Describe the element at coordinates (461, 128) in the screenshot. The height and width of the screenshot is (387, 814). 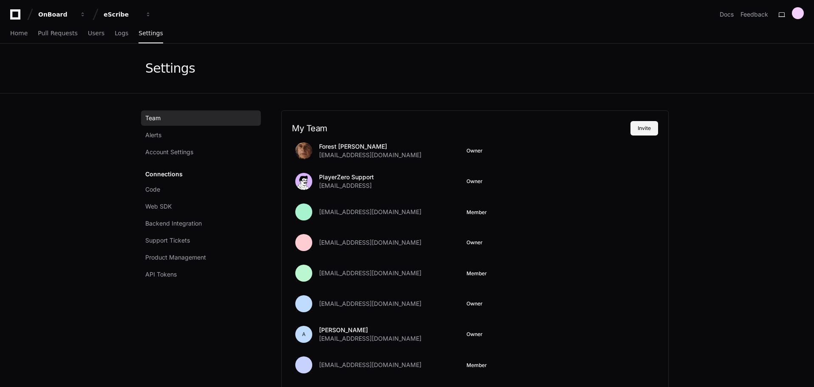
I see `h2: My Team` at that location.